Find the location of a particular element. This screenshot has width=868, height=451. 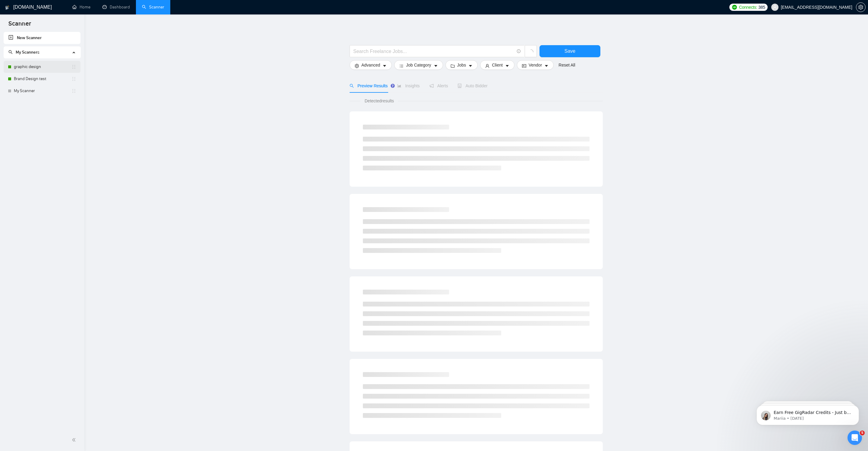

span: Vendor is located at coordinates (535, 65).